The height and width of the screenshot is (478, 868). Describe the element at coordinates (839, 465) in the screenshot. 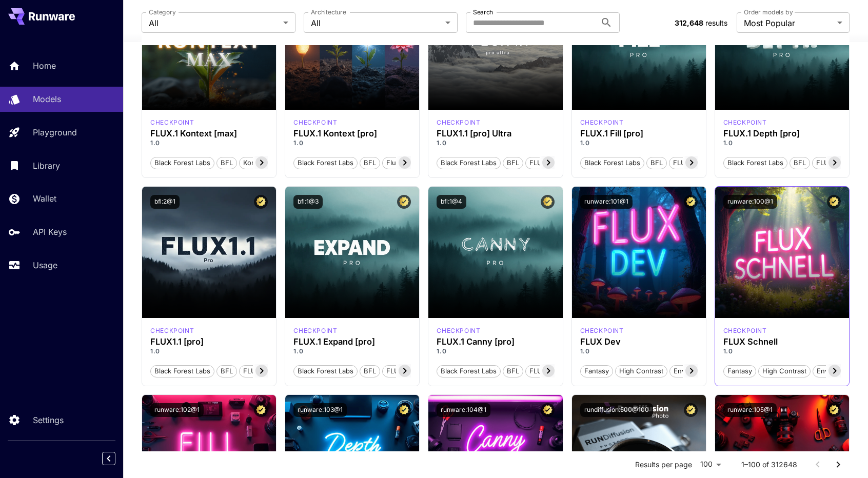

I see `button: Go to next page` at that location.